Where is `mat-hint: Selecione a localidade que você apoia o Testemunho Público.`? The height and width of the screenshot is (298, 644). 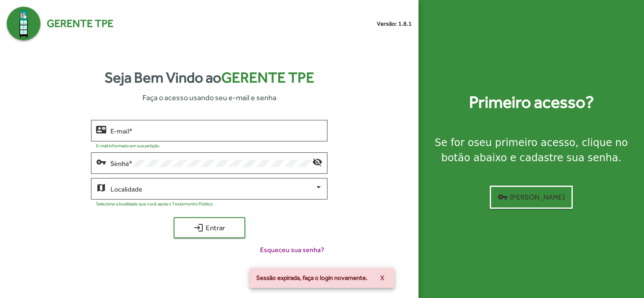 mat-hint: Selecione a localidade que você apoia o Testemunho Público. is located at coordinates (155, 203).